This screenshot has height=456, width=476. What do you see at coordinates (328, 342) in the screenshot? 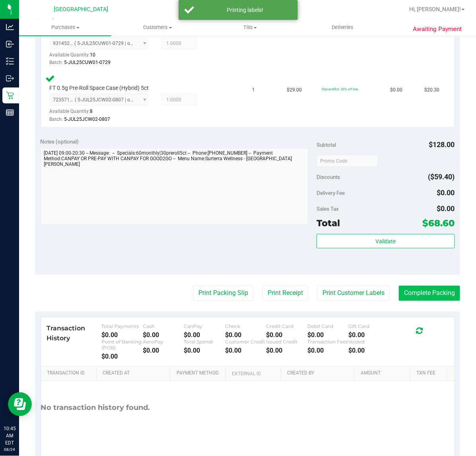
I see `div: Transaction Fees` at bounding box center [328, 342].